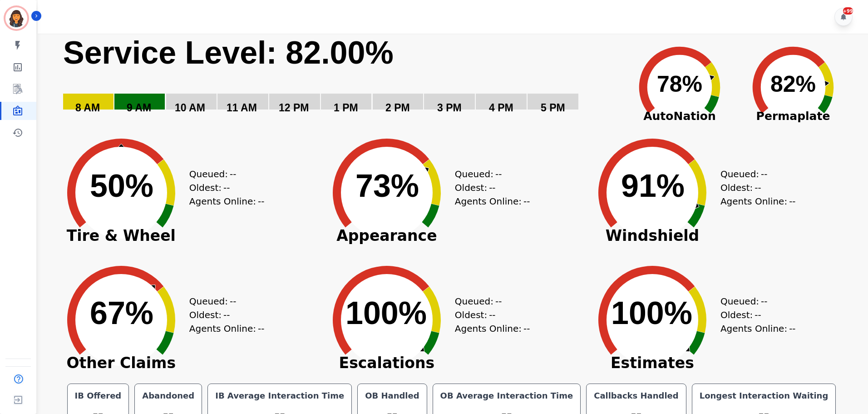 The image size is (868, 414). Describe the element at coordinates (168, 396) in the screenshot. I see `div: Abandoned` at that location.